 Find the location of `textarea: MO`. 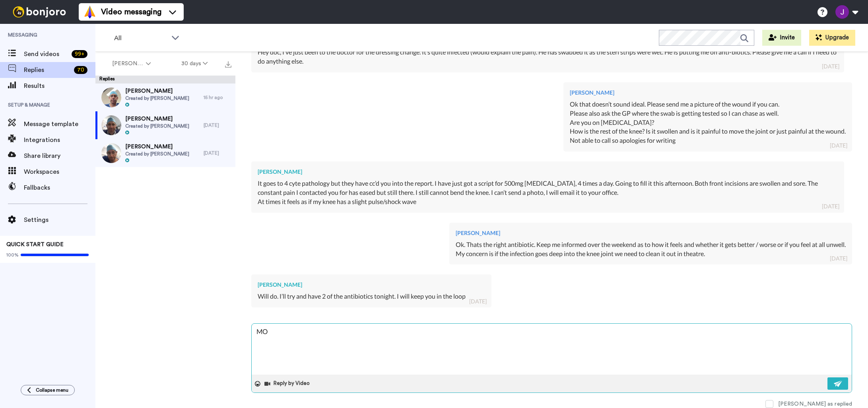

textarea: MO is located at coordinates (551, 349).